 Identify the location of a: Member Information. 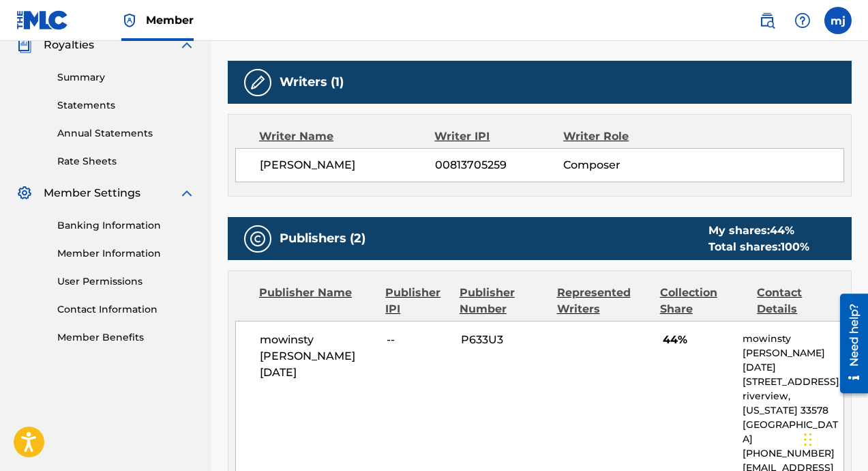
(126, 253).